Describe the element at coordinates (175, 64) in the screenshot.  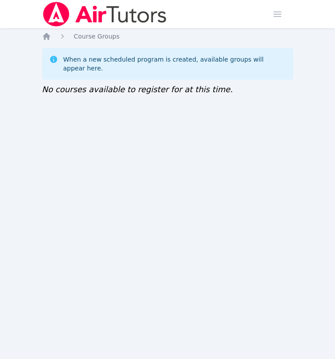
I see `div: When a new scheduled program is created, available groups will appear here.` at that location.